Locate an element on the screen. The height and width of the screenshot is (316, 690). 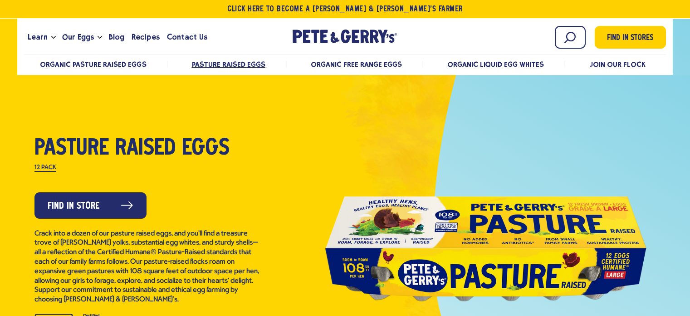
a: Find in Stores is located at coordinates (631, 37).